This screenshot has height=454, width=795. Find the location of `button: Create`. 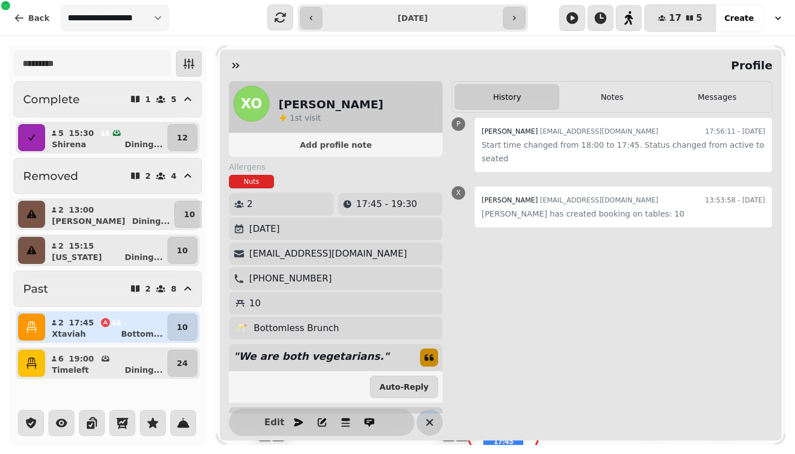

button: Create is located at coordinates (739, 18).